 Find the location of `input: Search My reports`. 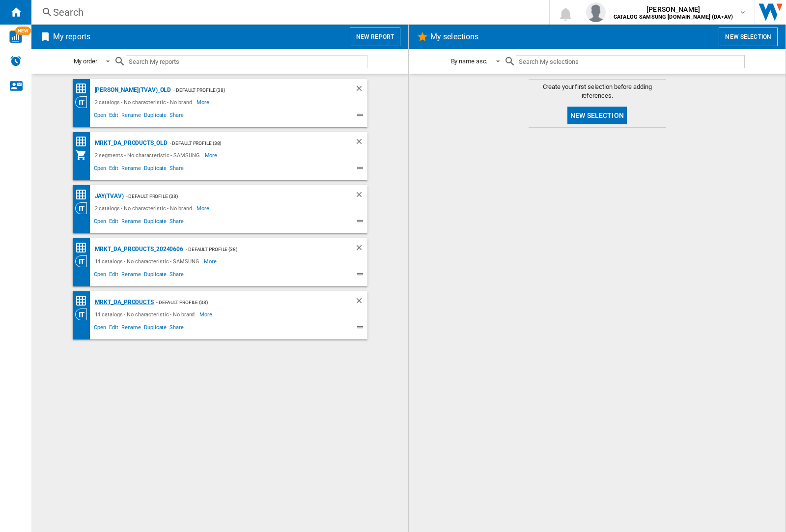

input: Search My reports is located at coordinates (247, 62).